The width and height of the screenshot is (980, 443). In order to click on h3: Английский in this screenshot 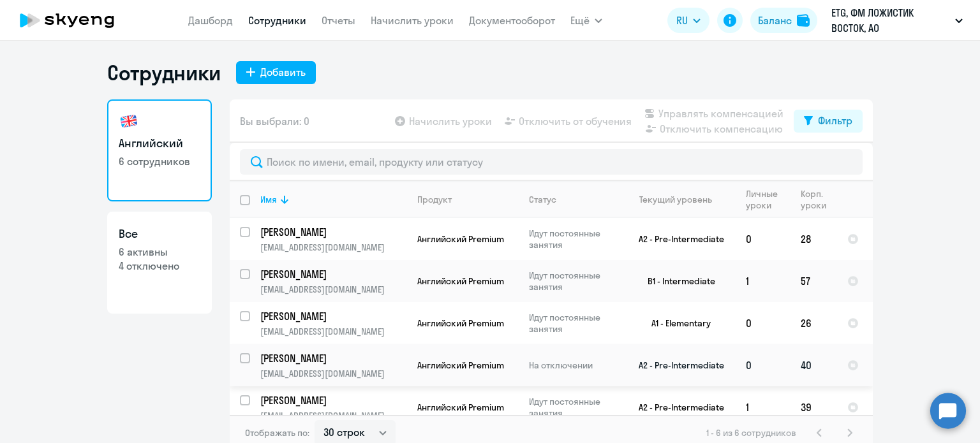, I will do `click(159, 144)`.